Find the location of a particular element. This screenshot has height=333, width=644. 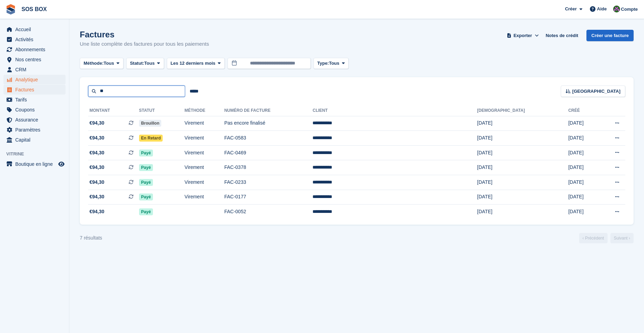

span: Accueil is located at coordinates (36, 29).